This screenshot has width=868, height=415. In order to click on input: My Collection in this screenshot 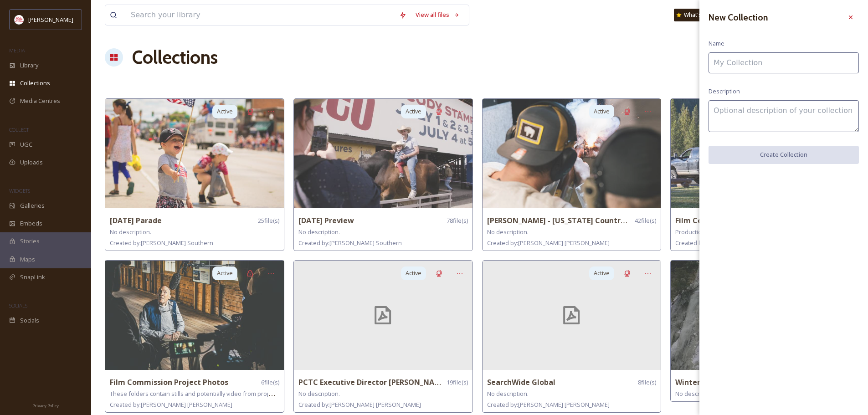, I will do `click(784, 63)`.